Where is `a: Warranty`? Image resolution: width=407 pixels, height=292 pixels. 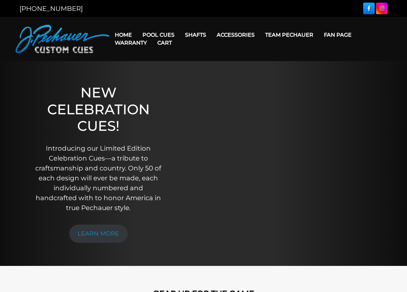
a: Warranty is located at coordinates (131, 43).